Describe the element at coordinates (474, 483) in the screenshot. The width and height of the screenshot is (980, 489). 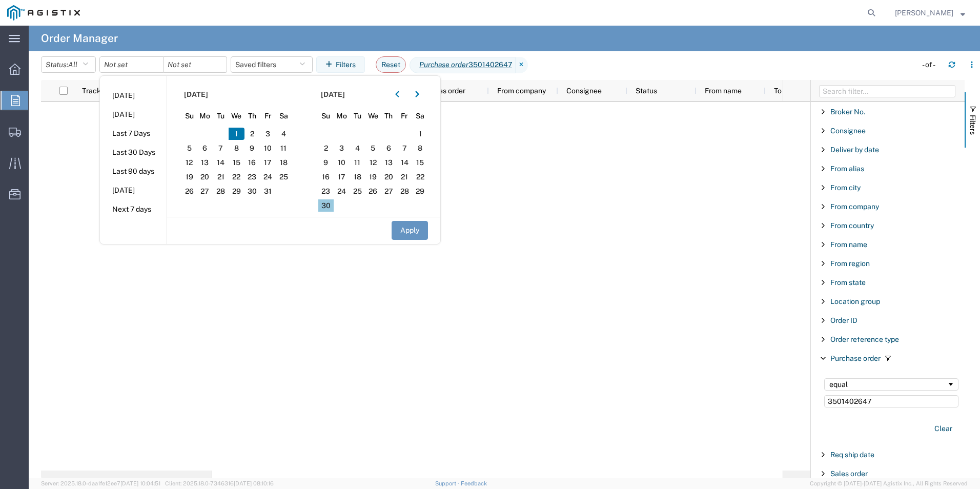
I see `a: Feedback` at that location.